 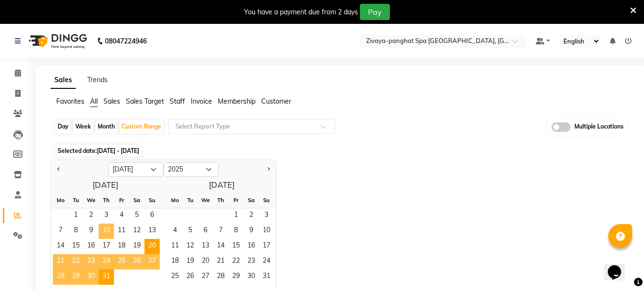 What do you see at coordinates (152, 200) in the screenshot?
I see `div: Su` at bounding box center [152, 200].